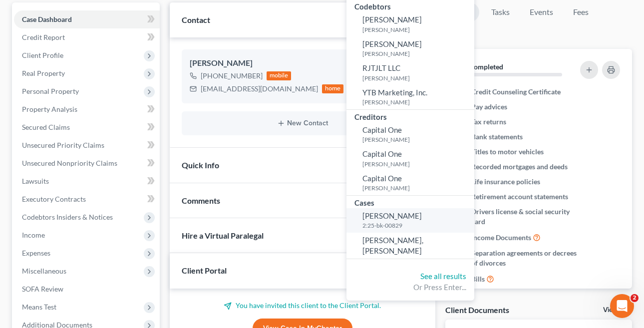 The width and height of the screenshot is (644, 328). I want to click on span: Miscellaneous, so click(44, 271).